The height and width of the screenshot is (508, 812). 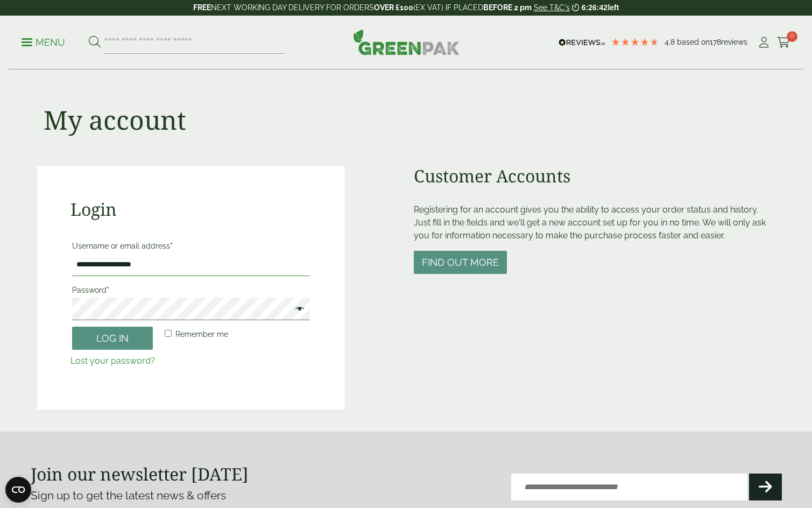 I want to click on i: Cart, so click(x=783, y=43).